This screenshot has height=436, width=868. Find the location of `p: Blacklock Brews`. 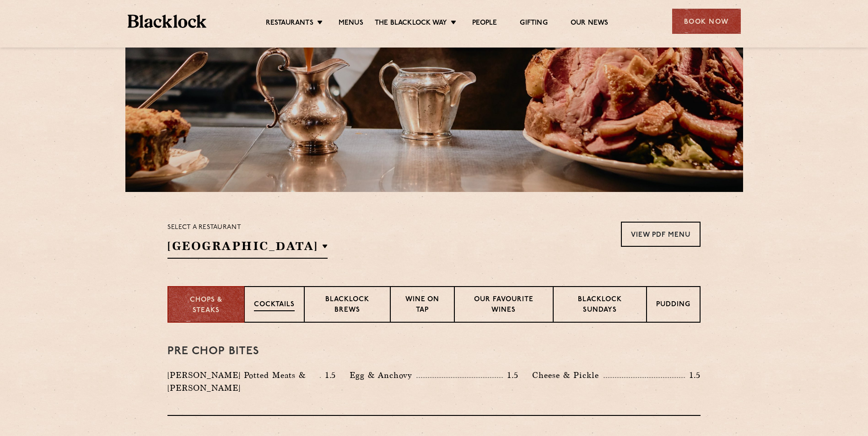

p: Blacklock Brews is located at coordinates (347, 306).